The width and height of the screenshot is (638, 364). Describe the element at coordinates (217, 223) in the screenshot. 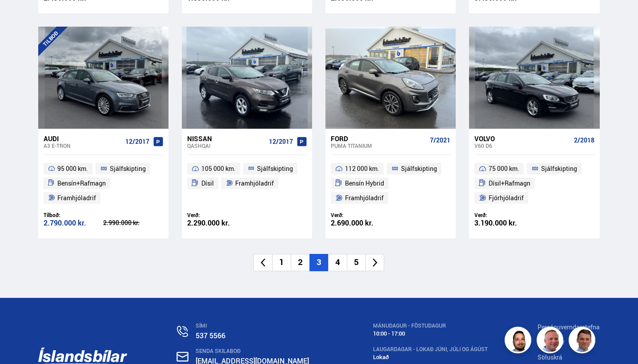

I see `div: 2.290.000 kr.` at that location.